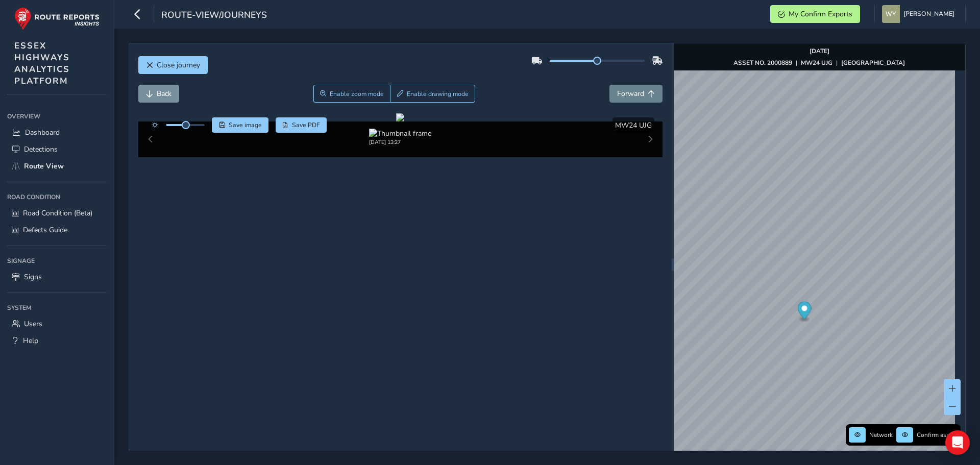 This screenshot has width=980, height=465. I want to click on button: Zoom, so click(352, 94).